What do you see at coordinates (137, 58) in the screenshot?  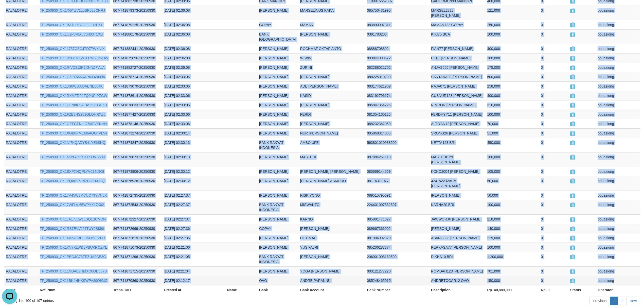 I see `td: 867-741879656-20250930` at bounding box center [137, 58].